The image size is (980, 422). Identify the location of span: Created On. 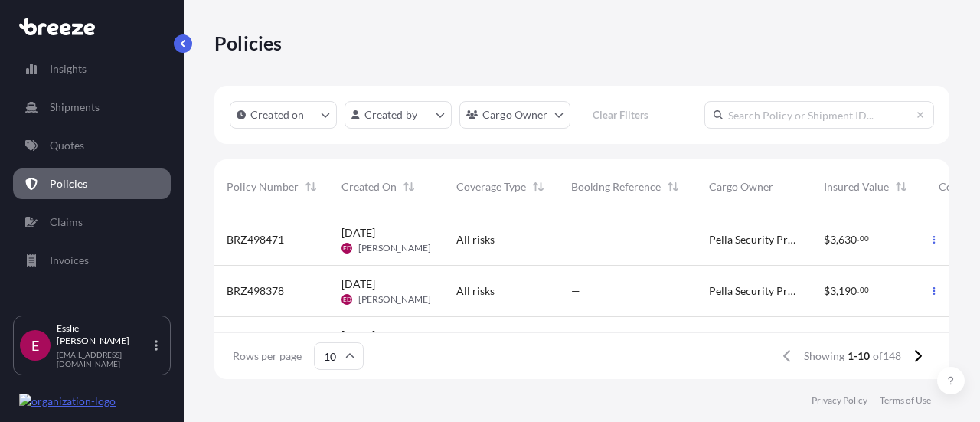
(369, 187).